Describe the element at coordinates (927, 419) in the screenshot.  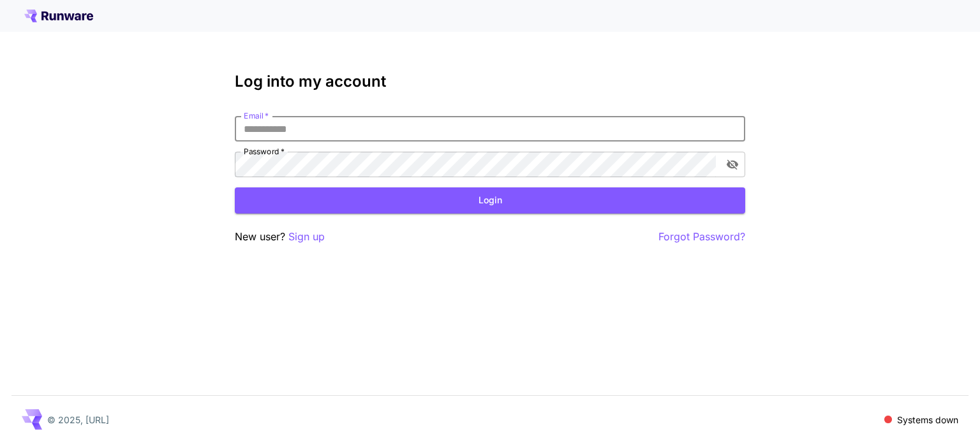
I see `p: Systems down` at that location.